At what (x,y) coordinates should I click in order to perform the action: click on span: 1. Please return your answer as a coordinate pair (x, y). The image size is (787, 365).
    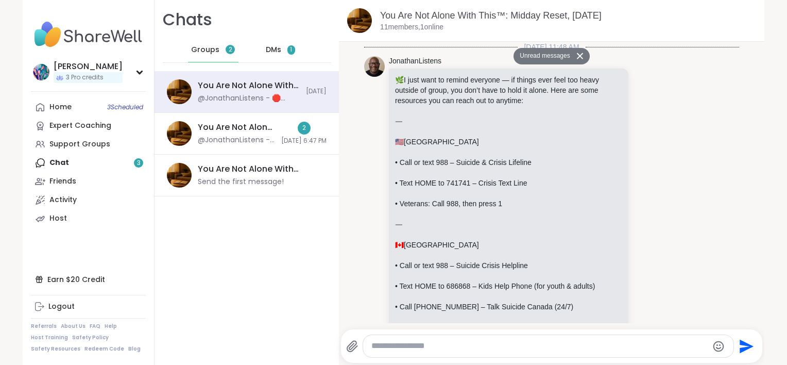
    Looking at the image, I should click on (291, 49).